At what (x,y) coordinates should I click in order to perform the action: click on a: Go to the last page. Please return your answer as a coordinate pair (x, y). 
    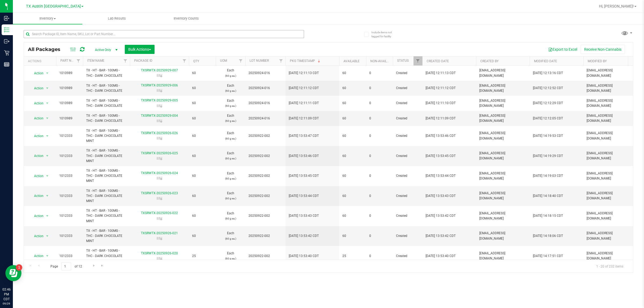
    Looking at the image, I should click on (102, 266).